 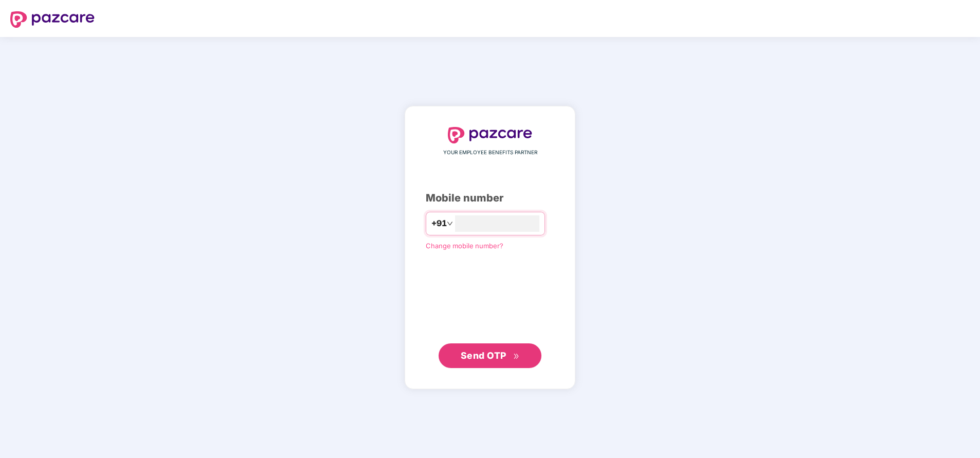 I want to click on span: down, so click(x=450, y=224).